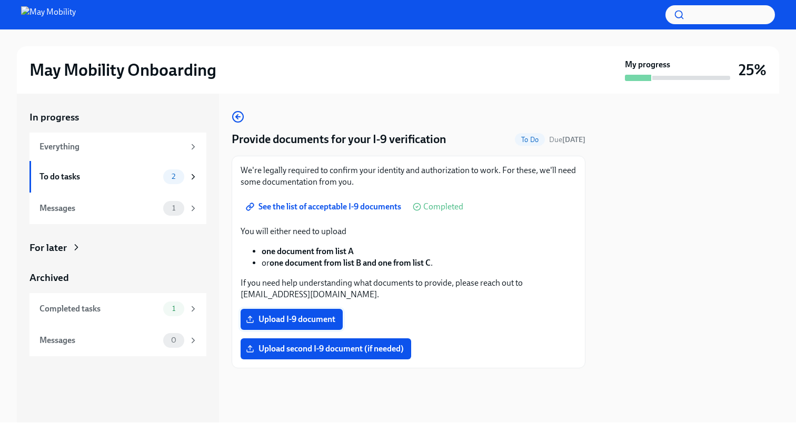 This screenshot has height=433, width=796. Describe the element at coordinates (48, 248) in the screenshot. I see `div: For later` at that location.